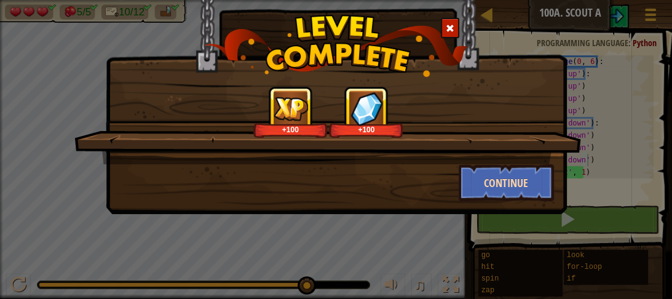  I want to click on img: reward_icon_gems.png, so click(367, 108).